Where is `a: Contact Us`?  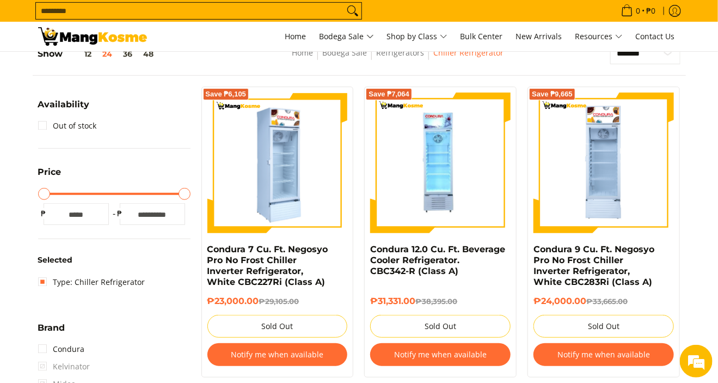 a: Contact Us is located at coordinates (655, 36).